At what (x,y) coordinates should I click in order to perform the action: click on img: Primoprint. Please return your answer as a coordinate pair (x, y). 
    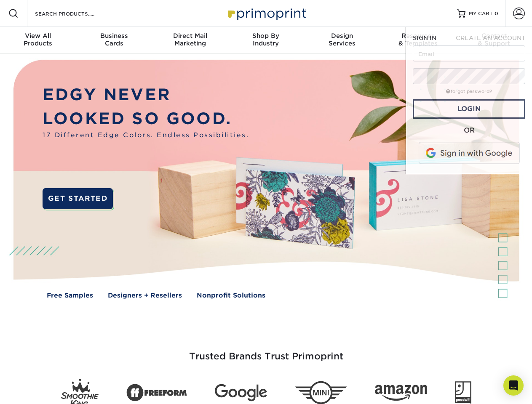
    Looking at the image, I should click on (266, 13).